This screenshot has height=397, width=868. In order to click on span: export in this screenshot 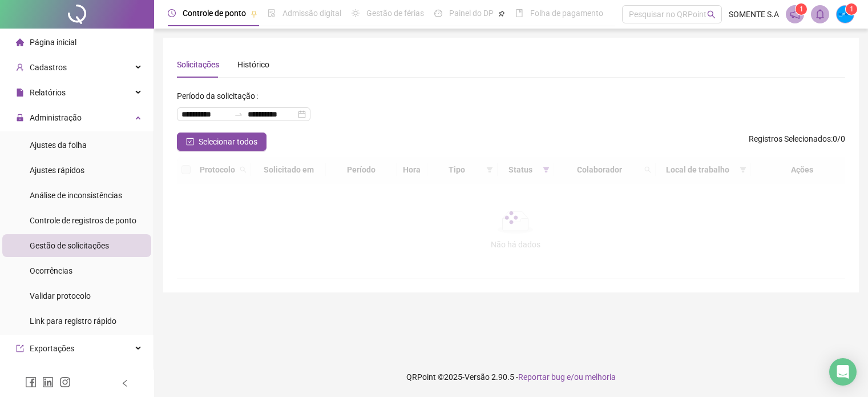, I will do `click(20, 349)`.